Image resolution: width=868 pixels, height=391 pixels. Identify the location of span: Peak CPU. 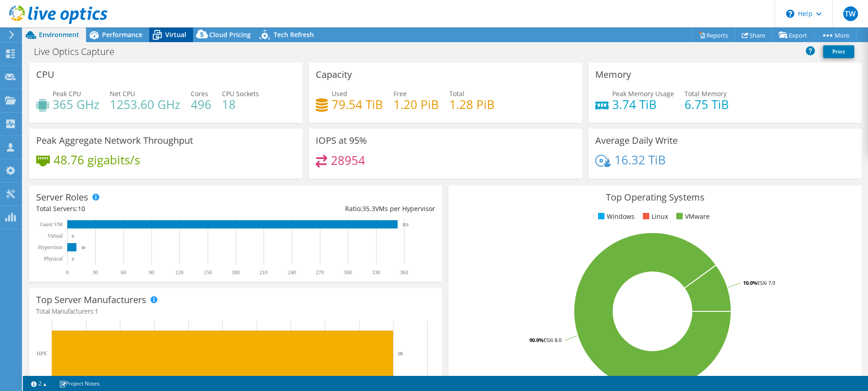
(67, 94).